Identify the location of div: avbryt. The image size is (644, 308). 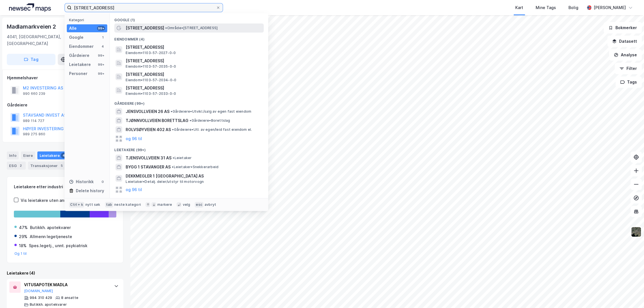
(210, 205).